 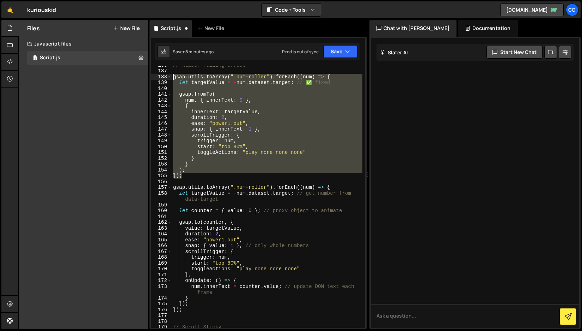 I want to click on div: 139, so click(x=161, y=82).